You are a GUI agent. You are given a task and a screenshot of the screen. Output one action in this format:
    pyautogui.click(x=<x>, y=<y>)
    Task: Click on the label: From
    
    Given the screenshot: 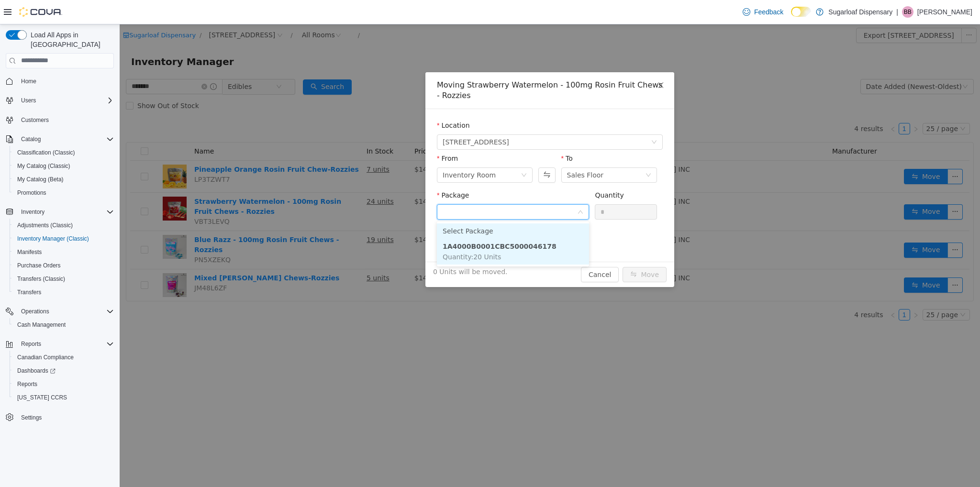 What is the action you would take?
    pyautogui.click(x=328, y=134)
    